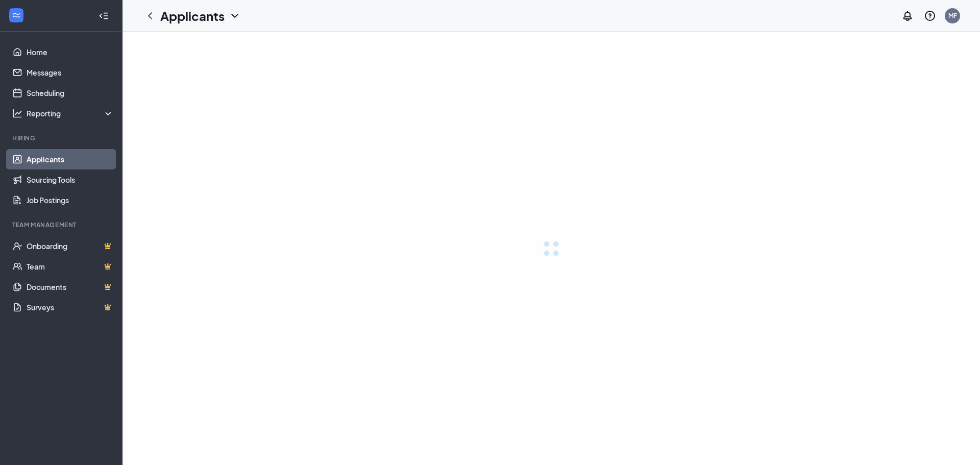 Image resolution: width=980 pixels, height=465 pixels. Describe the element at coordinates (104, 16) in the screenshot. I see `svg: Collapse` at that location.